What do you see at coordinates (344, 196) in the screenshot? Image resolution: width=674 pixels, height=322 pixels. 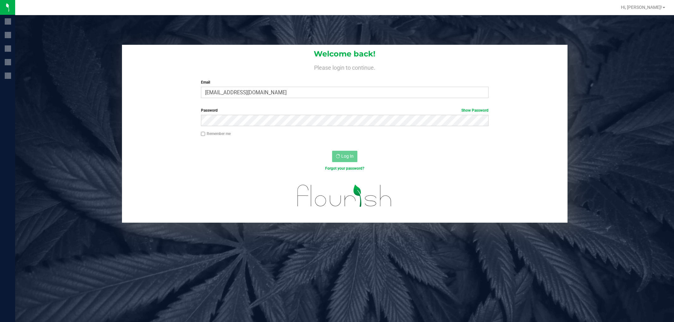 I see `img: flourish_logo.svg` at bounding box center [344, 196].